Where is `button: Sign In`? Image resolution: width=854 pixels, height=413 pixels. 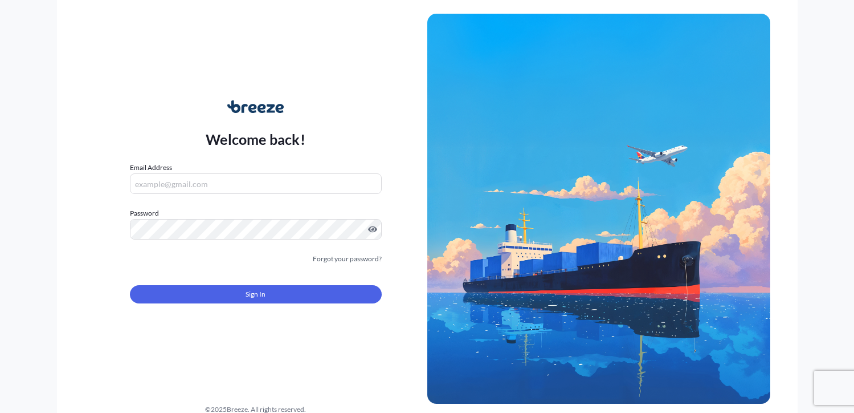
button: Sign In is located at coordinates (256, 294).